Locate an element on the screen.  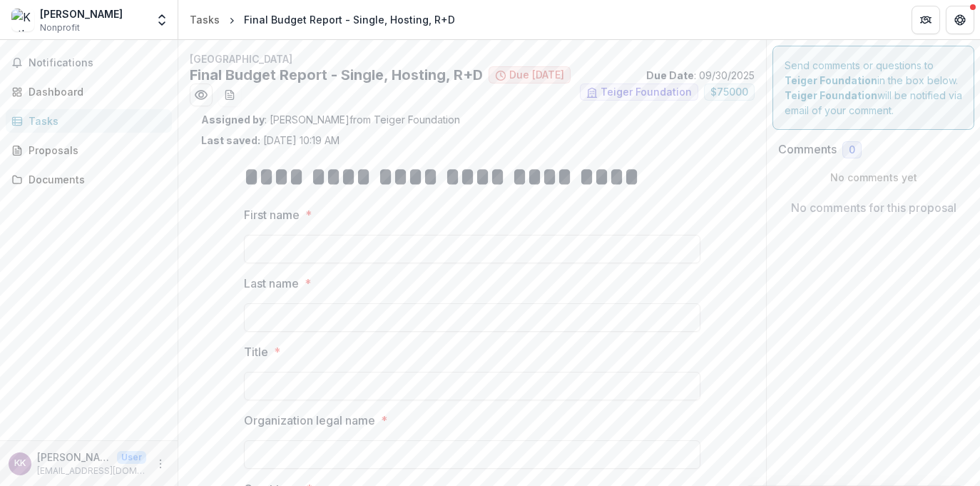
button: Get Help is located at coordinates (960, 20).